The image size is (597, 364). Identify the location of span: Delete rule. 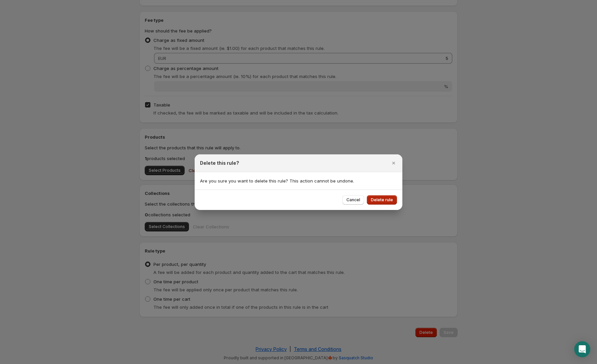
(382, 200).